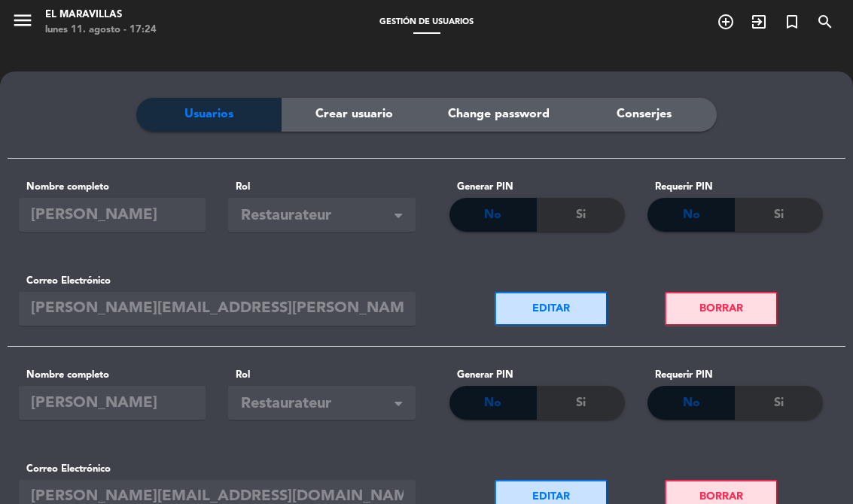  Describe the element at coordinates (792, 22) in the screenshot. I see `i: turned_in_not` at that location.